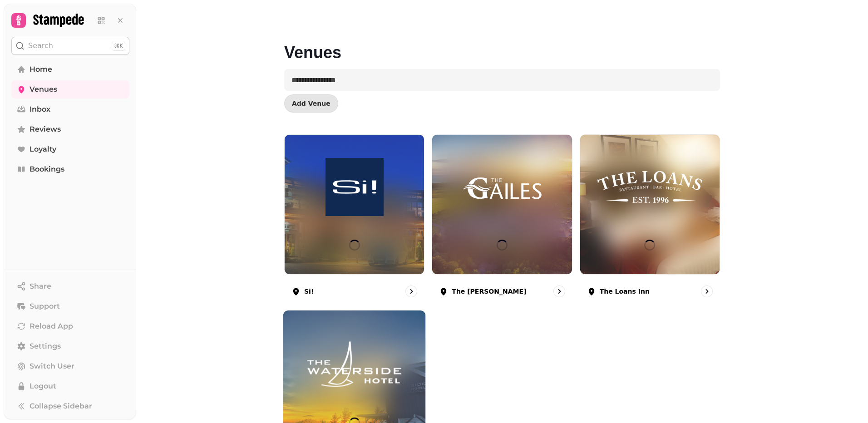  Describe the element at coordinates (311, 103) in the screenshot. I see `button: Add Venue` at that location.